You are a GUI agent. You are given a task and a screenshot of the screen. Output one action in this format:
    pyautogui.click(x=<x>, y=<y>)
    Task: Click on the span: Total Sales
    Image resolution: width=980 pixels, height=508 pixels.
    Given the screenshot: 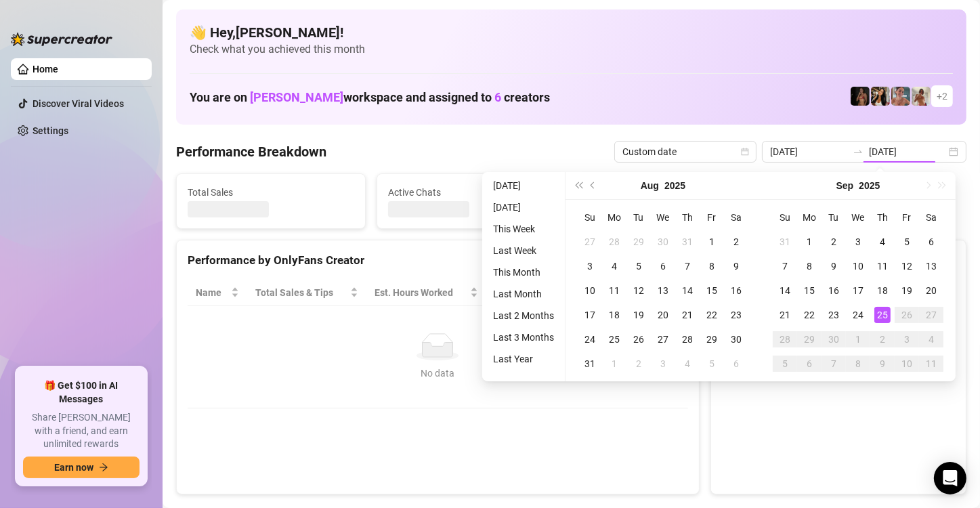 What is the action you would take?
    pyautogui.click(x=271, y=192)
    